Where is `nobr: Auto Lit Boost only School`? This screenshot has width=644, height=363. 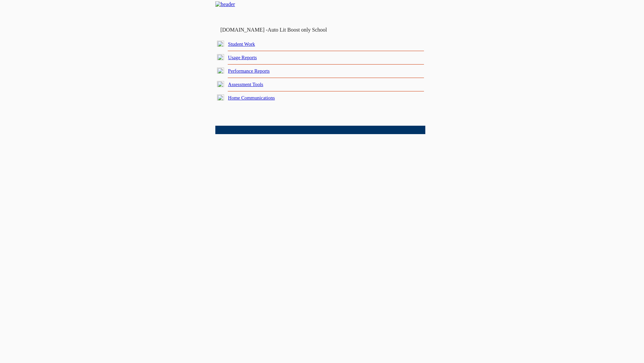
nobr: Auto Lit Boost only School is located at coordinates (297, 29).